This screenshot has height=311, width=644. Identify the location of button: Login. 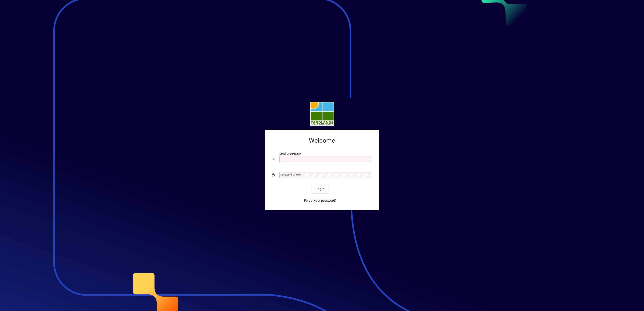
(320, 189).